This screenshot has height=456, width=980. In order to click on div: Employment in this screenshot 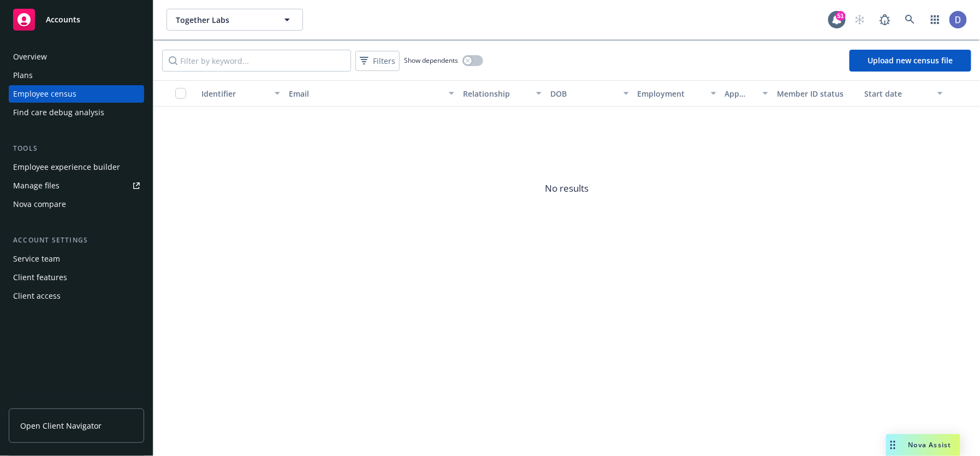, I will do `click(671, 93)`.